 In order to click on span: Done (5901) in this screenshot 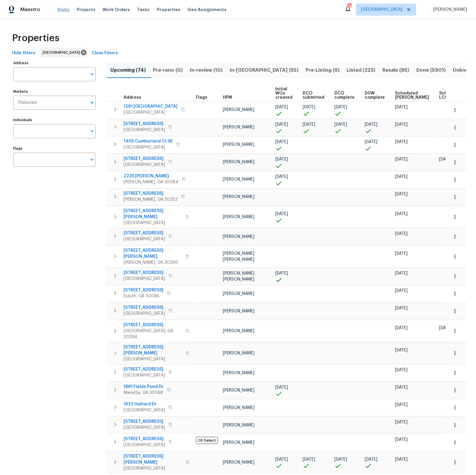, I will do `click(431, 70)`.